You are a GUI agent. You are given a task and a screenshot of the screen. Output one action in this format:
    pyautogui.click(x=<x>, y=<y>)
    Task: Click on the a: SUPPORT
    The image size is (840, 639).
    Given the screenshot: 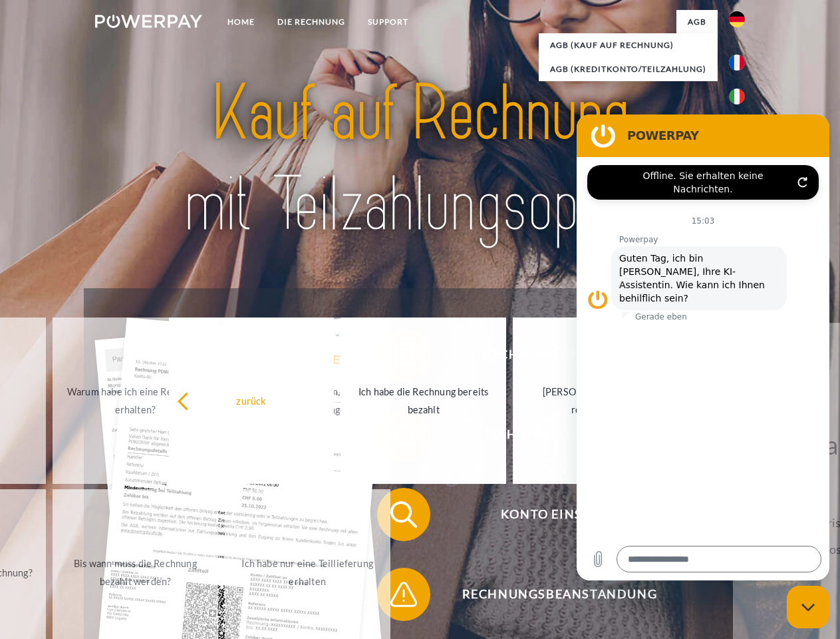 What is the action you would take?
    pyautogui.click(x=388, y=22)
    